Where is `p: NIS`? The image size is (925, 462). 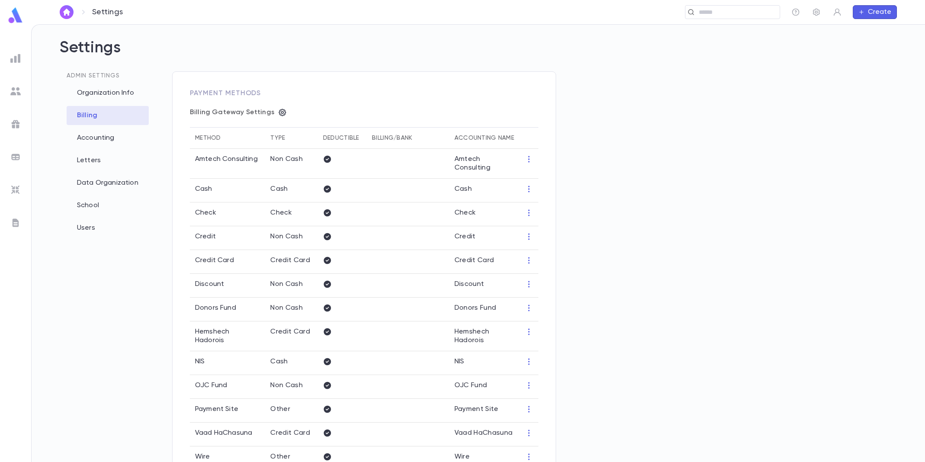 p: NIS is located at coordinates (200, 362).